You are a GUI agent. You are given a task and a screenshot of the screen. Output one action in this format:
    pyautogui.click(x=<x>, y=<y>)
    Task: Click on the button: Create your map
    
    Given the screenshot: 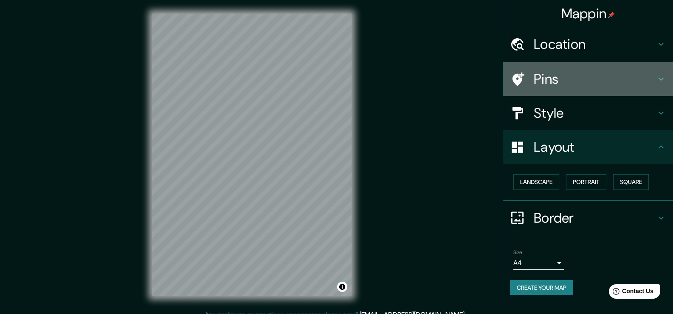 What is the action you would take?
    pyautogui.click(x=541, y=287)
    